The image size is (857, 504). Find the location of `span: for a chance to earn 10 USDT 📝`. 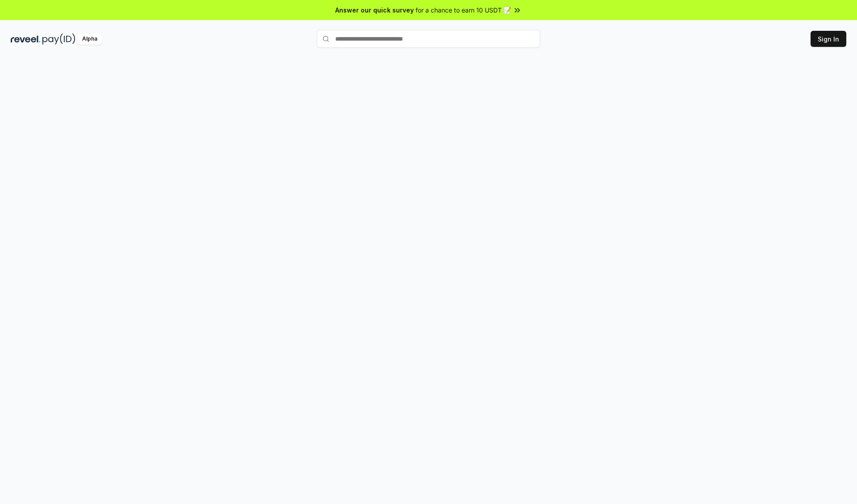

span: for a chance to earn 10 USDT 📝 is located at coordinates (464, 10).